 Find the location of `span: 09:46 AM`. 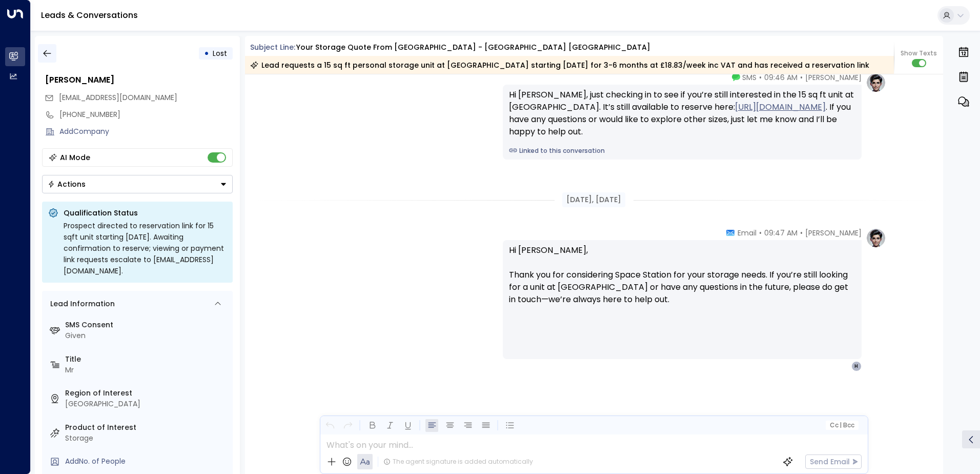

span: 09:46 AM is located at coordinates (781, 78).